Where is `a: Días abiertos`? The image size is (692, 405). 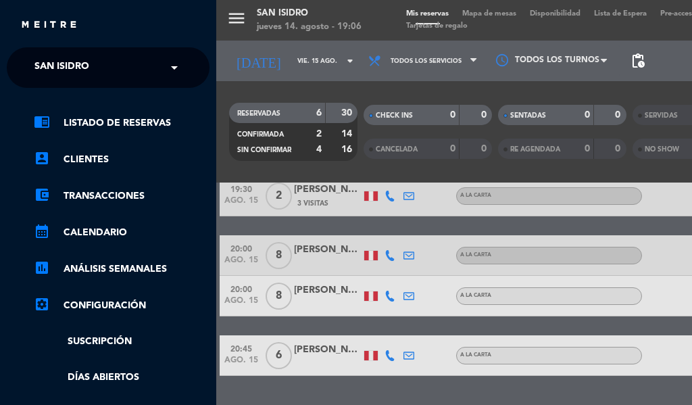
a: Días abiertos is located at coordinates (122, 377).